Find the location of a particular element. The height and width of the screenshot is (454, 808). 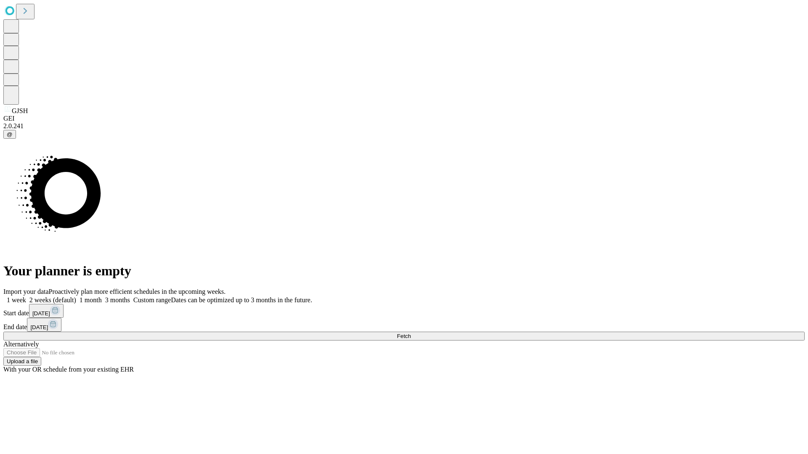

span: 2 weeks (default) is located at coordinates (53, 300).